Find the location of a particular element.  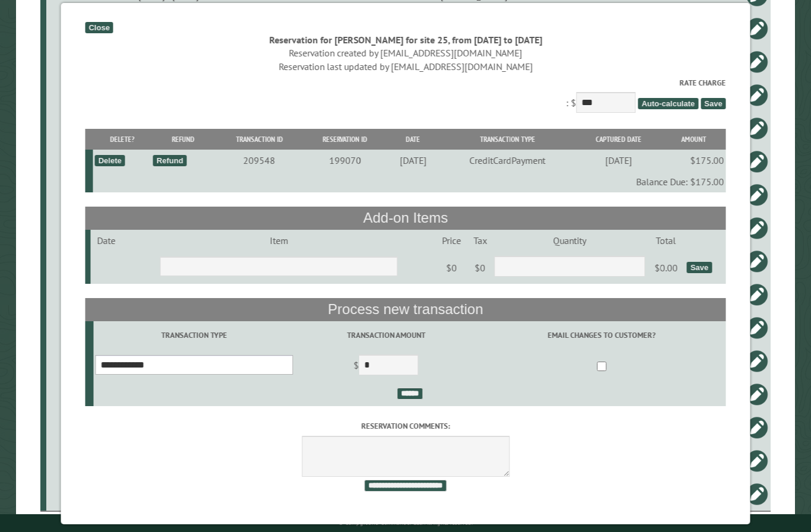

td: Total is located at coordinates (667, 241).